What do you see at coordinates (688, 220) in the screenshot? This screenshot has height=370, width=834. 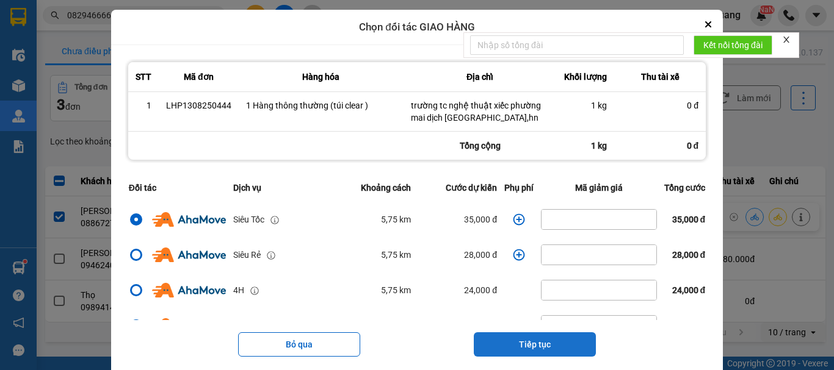 I see `span: 35,000 đ` at bounding box center [688, 220].